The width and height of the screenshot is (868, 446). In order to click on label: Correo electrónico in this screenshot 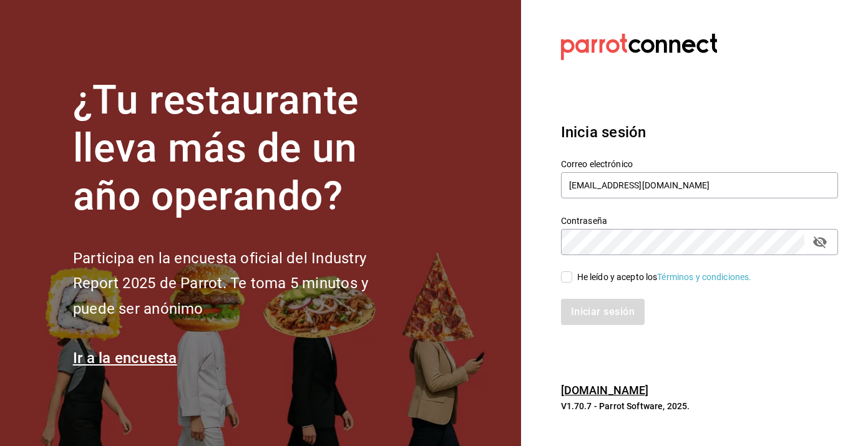, I will do `click(699, 164)`.